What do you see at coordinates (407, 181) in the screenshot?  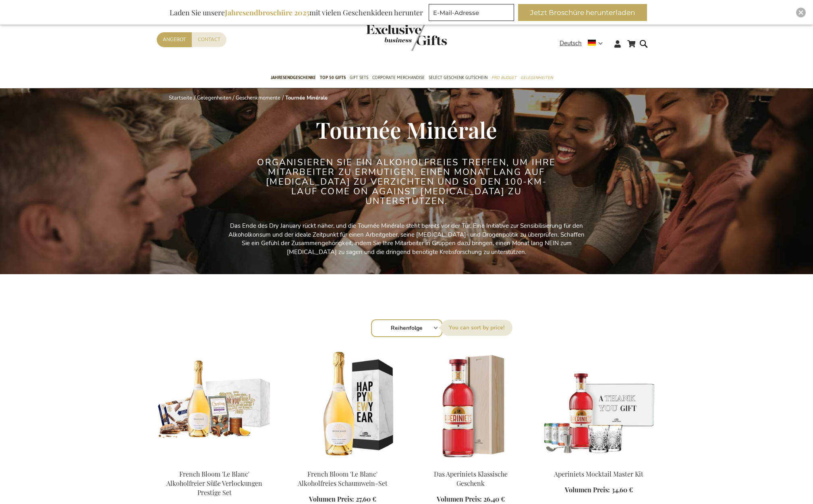 I see `h2: Organisieren Sie ein alkoholfreies Treffen, um Ihre Mitarbeiter zu ermutigen, einen Monat lang au...` at bounding box center [407, 181].